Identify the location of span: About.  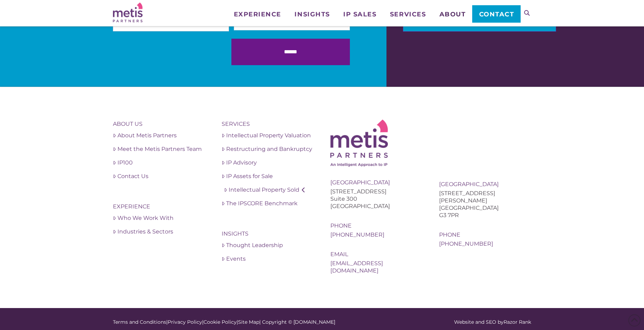
(452, 14).